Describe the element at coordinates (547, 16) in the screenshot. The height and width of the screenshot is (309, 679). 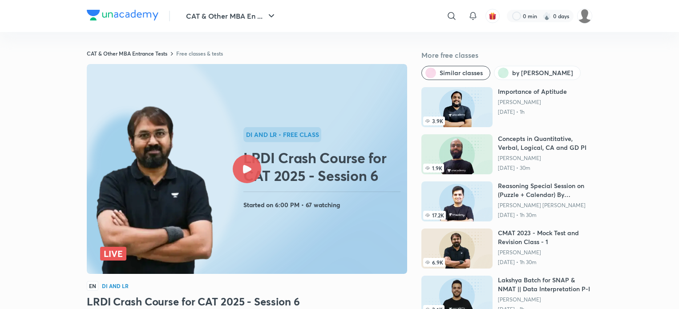
I see `img: streak` at that location.